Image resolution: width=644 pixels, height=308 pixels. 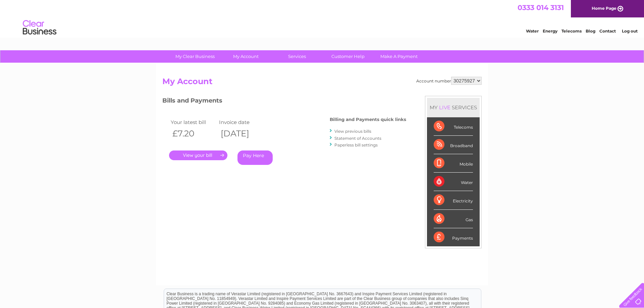 What do you see at coordinates (40, 28) in the screenshot?
I see `img: logo.png` at bounding box center [40, 28].